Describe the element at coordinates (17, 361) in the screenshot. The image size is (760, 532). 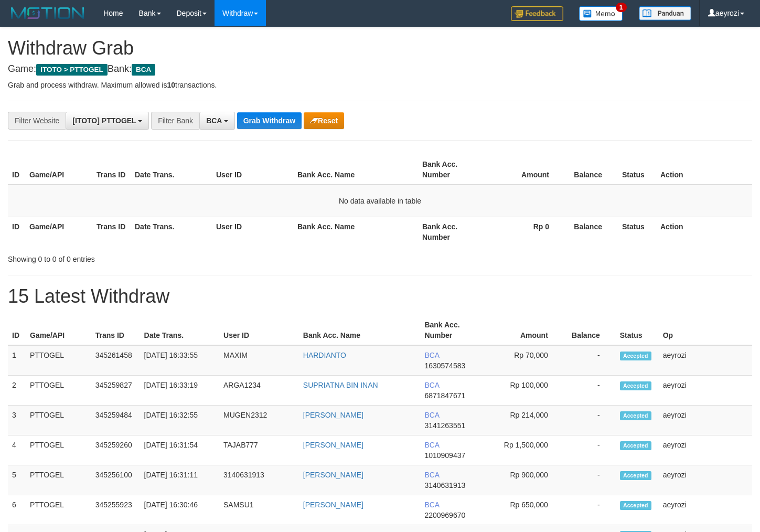
I see `td: 1` at that location.